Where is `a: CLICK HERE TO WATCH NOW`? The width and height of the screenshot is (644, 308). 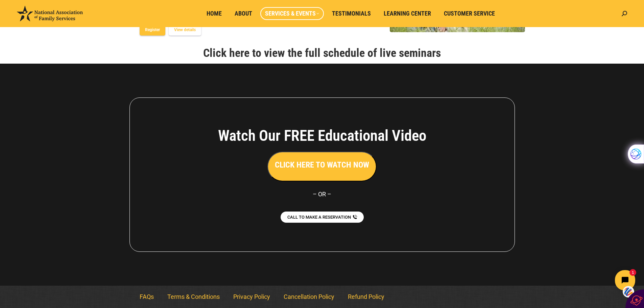
a: CLICK HERE TO WATCH NOW is located at coordinates (322, 165).